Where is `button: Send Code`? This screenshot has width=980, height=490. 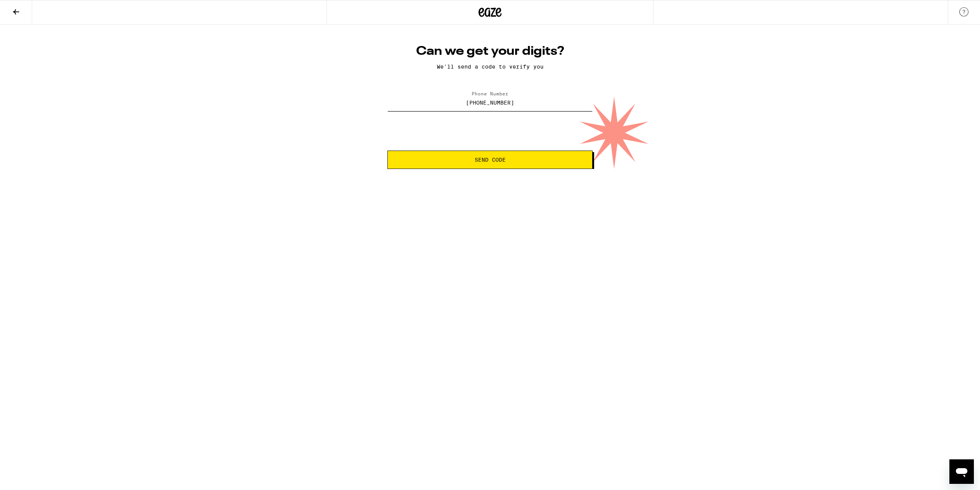 button: Send Code is located at coordinates (490, 160).